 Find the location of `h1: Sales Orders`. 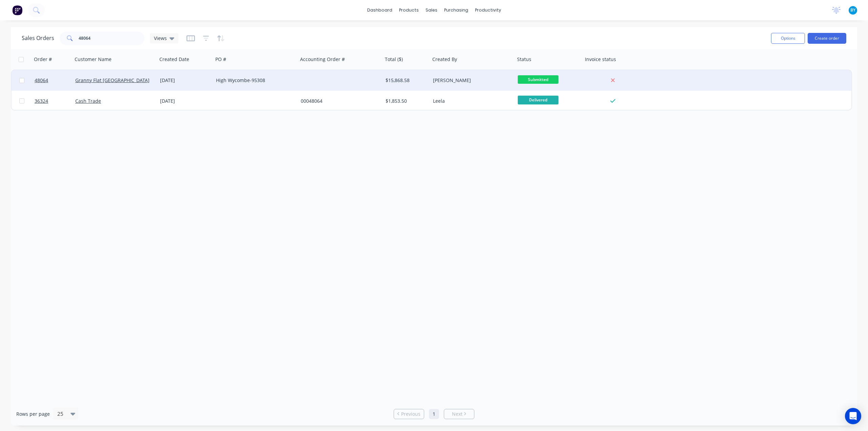

h1: Sales Orders is located at coordinates (38, 38).